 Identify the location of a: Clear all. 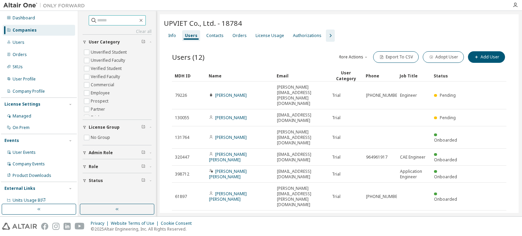
(117, 32).